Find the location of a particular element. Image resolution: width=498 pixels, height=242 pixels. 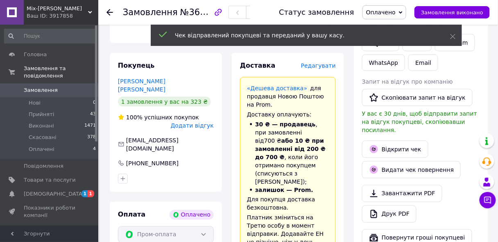

span: Нові is located at coordinates (34, 103).